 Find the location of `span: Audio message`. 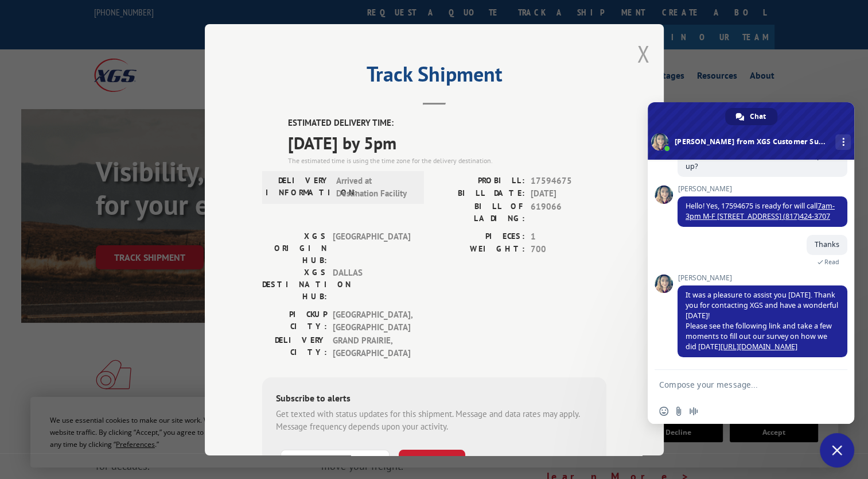

span: Audio message is located at coordinates (694, 411).